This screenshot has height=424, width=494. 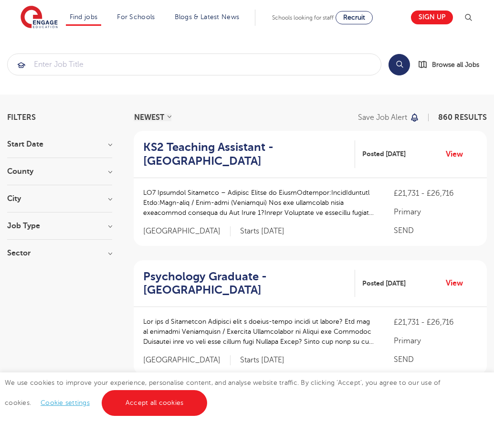 What do you see at coordinates (60, 171) in the screenshot?
I see `h3: County` at bounding box center [60, 171].